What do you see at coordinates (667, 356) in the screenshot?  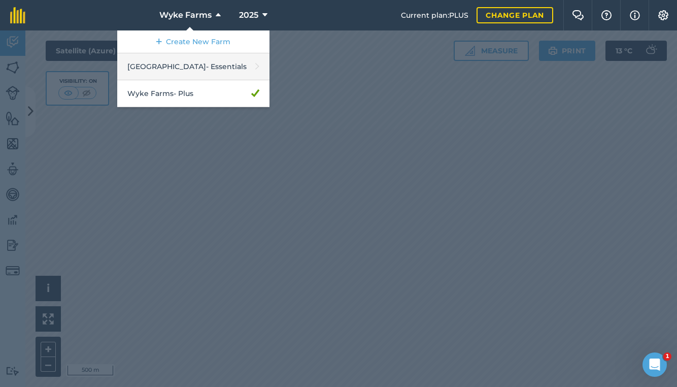 I see `span: 1` at bounding box center [667, 356].